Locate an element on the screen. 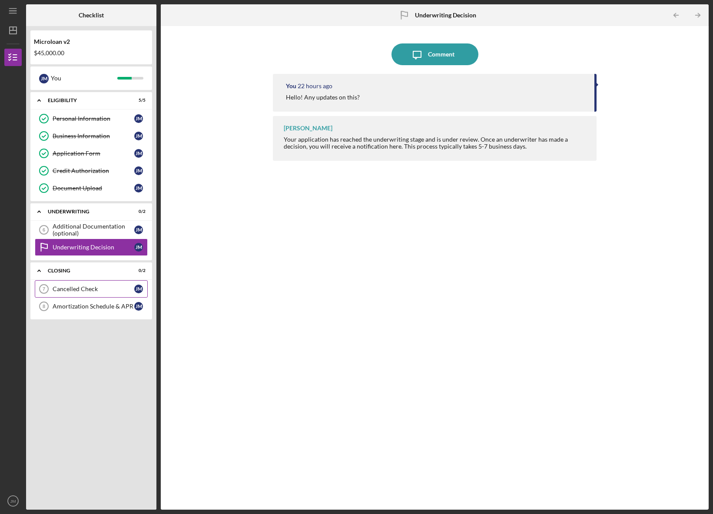 Image resolution: width=713 pixels, height=514 pixels. div: Amortization Schedule & APR is located at coordinates (93, 307).